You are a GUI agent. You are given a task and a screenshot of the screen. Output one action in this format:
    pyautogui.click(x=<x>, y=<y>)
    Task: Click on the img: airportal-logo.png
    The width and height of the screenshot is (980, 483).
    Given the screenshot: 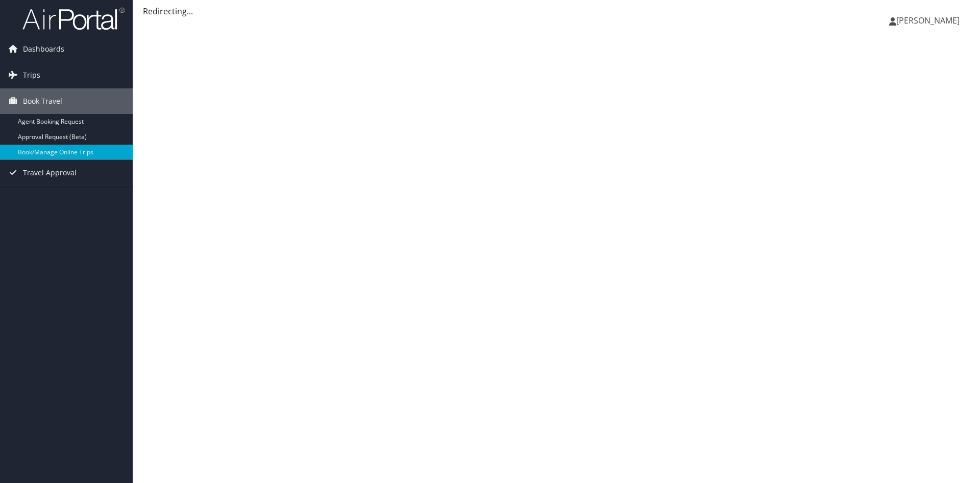 What is the action you would take?
    pyautogui.click(x=74, y=18)
    